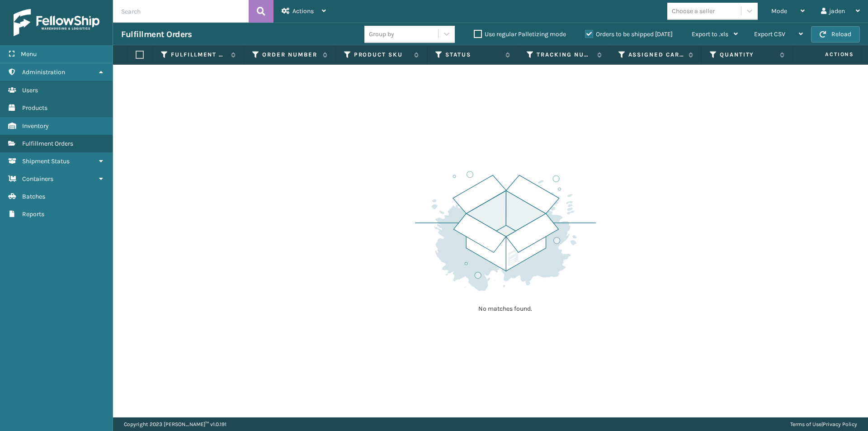  What do you see at coordinates (290, 55) in the screenshot?
I see `label: Order Number` at bounding box center [290, 55].